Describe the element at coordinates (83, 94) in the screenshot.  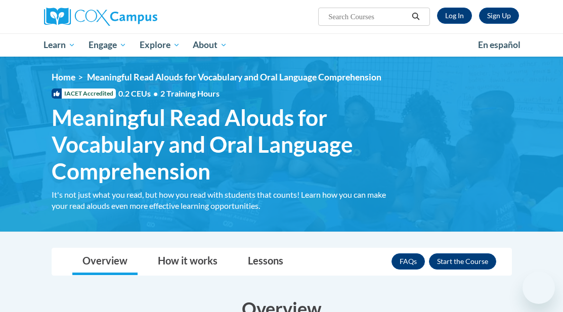
I see `span: IACET Accredited` at that location.